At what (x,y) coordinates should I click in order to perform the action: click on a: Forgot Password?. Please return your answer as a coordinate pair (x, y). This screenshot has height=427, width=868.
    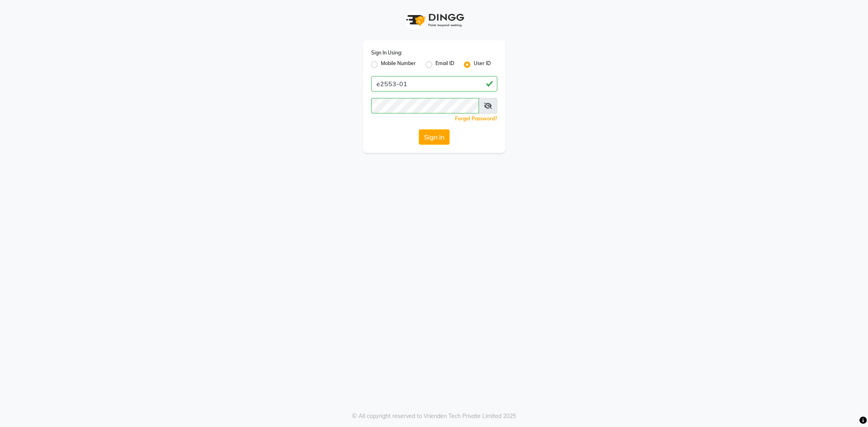
    Looking at the image, I should click on (476, 119).